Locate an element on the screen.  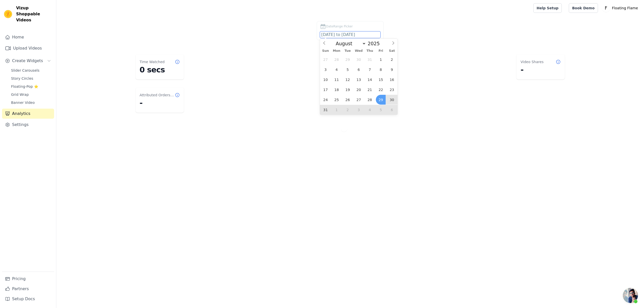
a: Pricing is located at coordinates (28, 279).